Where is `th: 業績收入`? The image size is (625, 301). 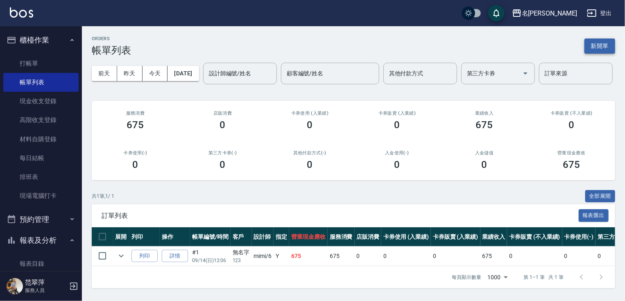
th: 業績收入 is located at coordinates (494, 237).